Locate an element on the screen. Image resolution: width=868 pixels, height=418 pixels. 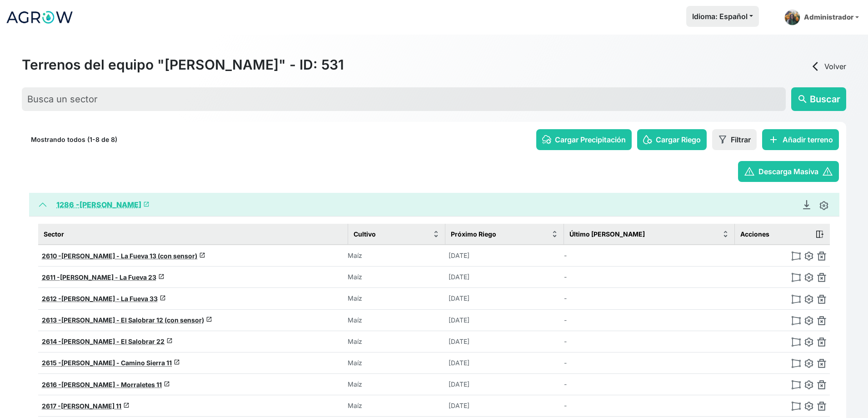
a: Descargar Recomendación de Riego en PDF is located at coordinates (806, 205).